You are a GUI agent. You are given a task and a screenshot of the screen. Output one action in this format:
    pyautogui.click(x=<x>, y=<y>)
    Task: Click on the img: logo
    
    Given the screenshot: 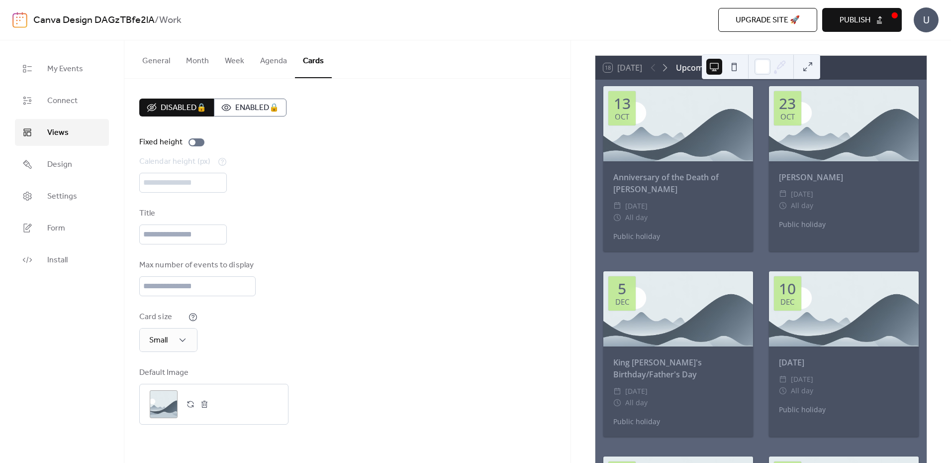 What is the action you would take?
    pyautogui.click(x=20, y=20)
    